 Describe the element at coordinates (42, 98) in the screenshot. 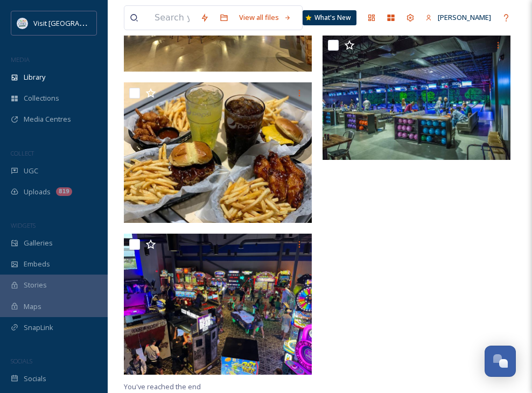

I see `span: Collections` at that location.